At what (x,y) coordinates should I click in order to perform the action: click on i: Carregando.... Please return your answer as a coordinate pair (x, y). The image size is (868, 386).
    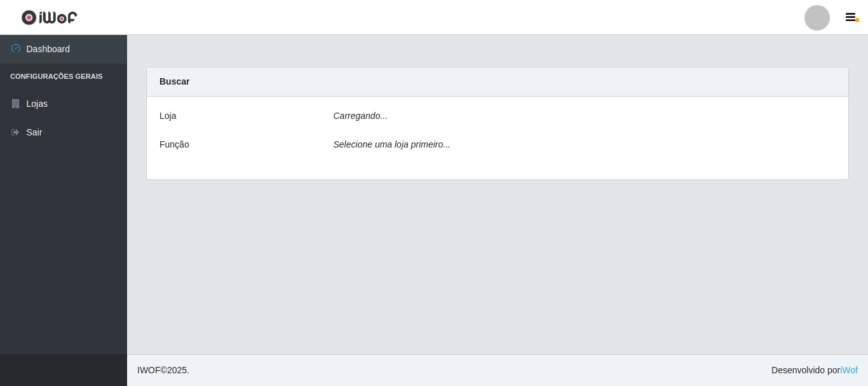
    Looking at the image, I should click on (361, 116).